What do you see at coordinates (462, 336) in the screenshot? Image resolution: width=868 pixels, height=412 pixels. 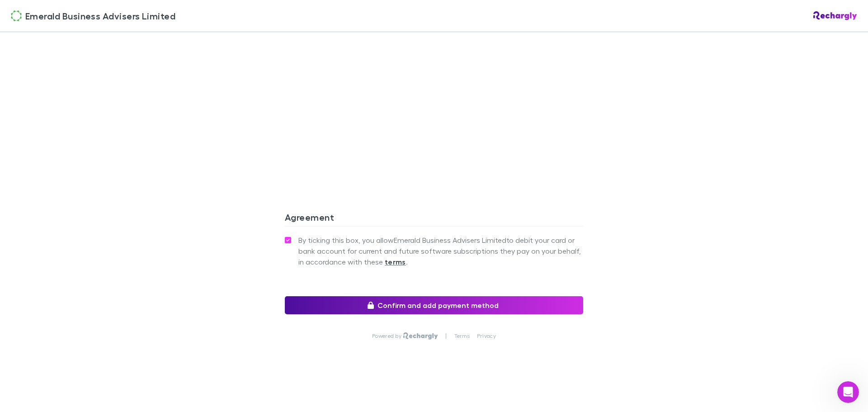 I see `p: Terms` at bounding box center [462, 336].